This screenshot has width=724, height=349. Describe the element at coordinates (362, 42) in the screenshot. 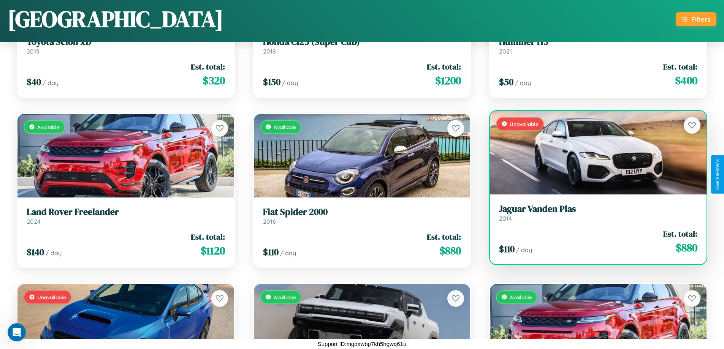

I see `h3: Honda C125 (Super Cub)` at that location.